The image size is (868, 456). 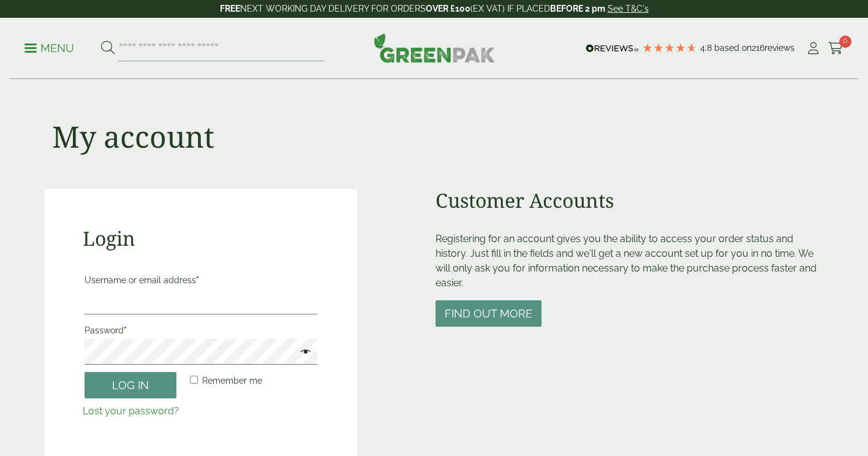 I want to click on button: Find out more, so click(x=489, y=313).